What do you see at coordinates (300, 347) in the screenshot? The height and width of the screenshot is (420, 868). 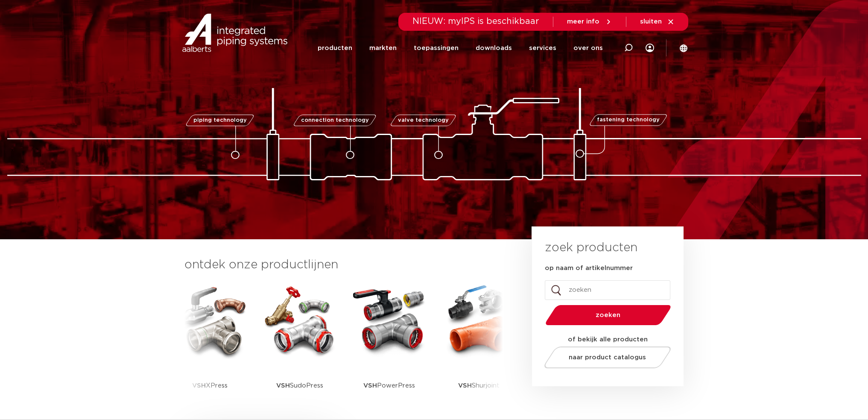 I see `a: VSHSudoPress` at bounding box center [300, 347].